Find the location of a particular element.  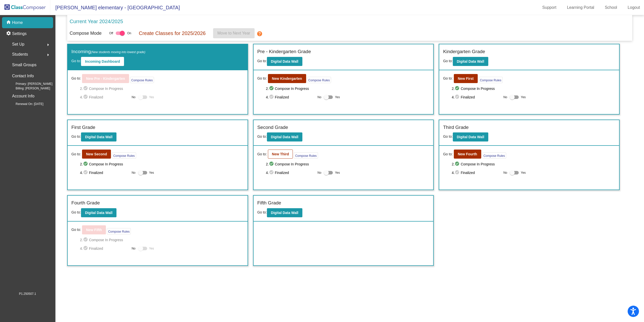

label: Third Grade is located at coordinates (455, 127).